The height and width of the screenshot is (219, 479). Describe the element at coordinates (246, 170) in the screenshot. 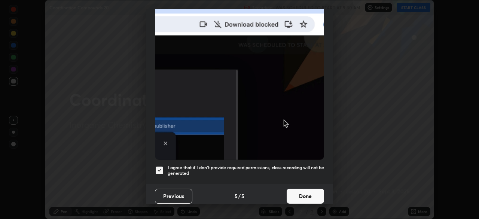

I see `h5: I agree that if I don't provide required permissions, class recording will not be generated` at that location.